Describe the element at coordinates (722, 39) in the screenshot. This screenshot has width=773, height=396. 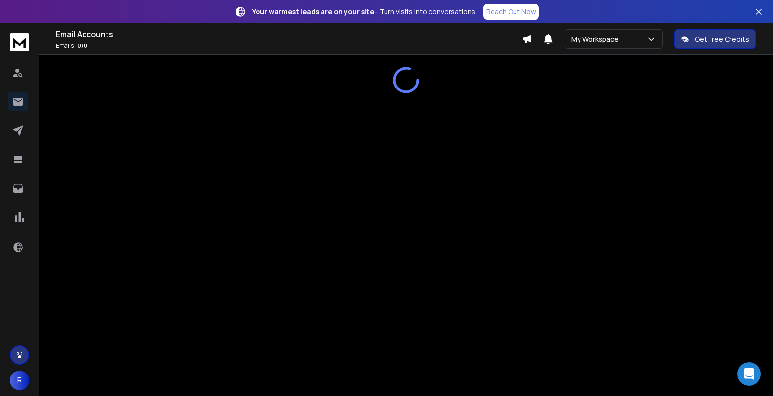
I see `p: Get Free Credits` at that location.